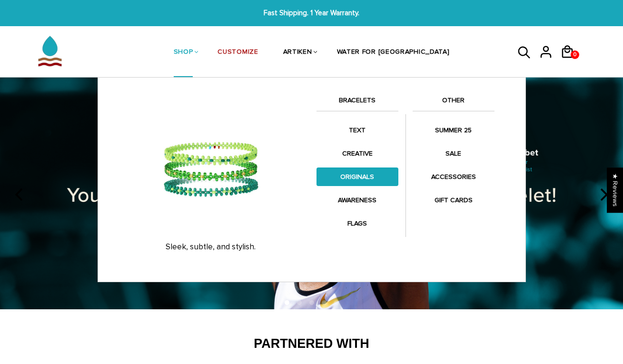 The height and width of the screenshot is (364, 623). What do you see at coordinates (575, 55) in the screenshot?
I see `span: 0` at bounding box center [575, 55].